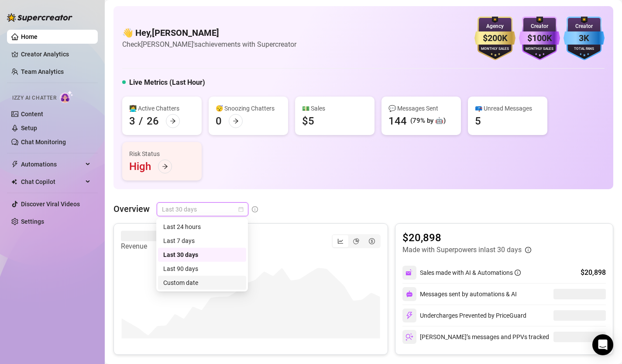 The image size is (622, 364). I want to click on h5: Live Metrics (Last Hour), so click(167, 82).